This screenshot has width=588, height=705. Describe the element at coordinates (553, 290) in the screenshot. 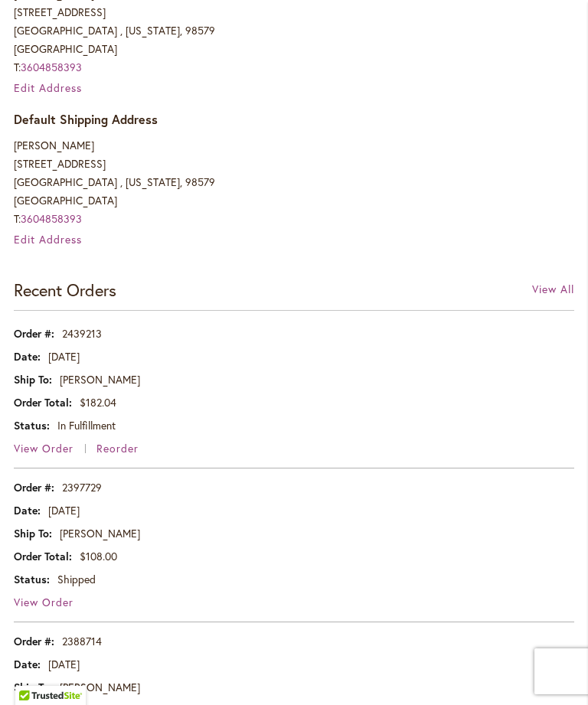

I see `a: View All` at that location.